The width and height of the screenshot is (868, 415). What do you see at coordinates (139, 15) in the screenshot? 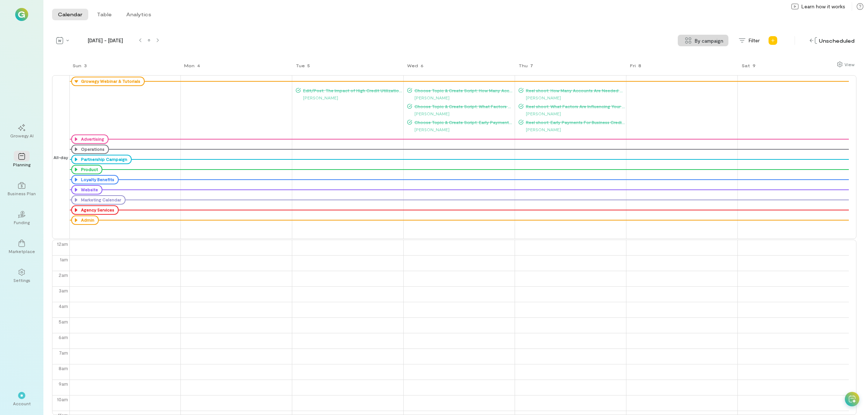
I see `button: Analytics` at bounding box center [139, 15].